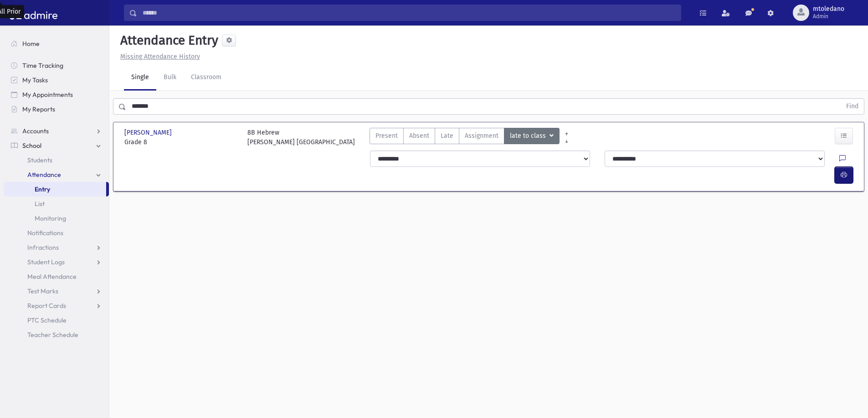 This screenshot has height=418, width=868. I want to click on span: Monitoring, so click(50, 218).